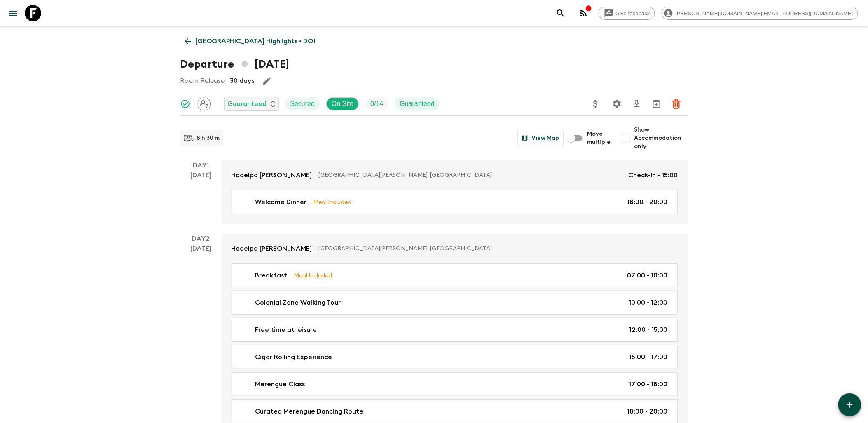  I want to click on p: 0 / 14, so click(377, 104).